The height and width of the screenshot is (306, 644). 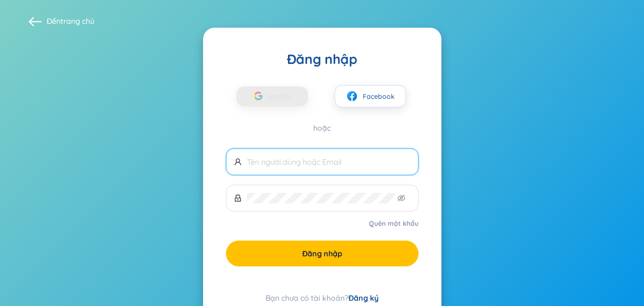 What do you see at coordinates (77, 21) in the screenshot?
I see `a: trang chủ` at bounding box center [77, 21].